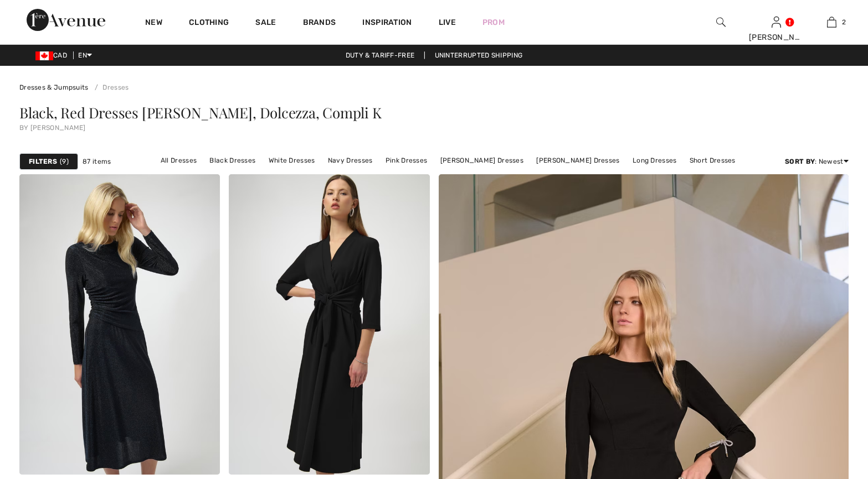 This screenshot has width=868, height=479. I want to click on span: 87 items, so click(96, 162).